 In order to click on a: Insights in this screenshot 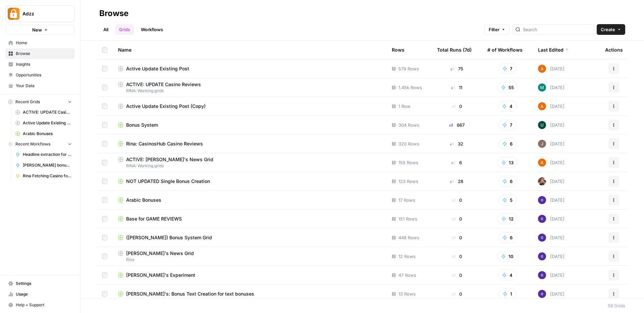, I will do `click(40, 64)`.